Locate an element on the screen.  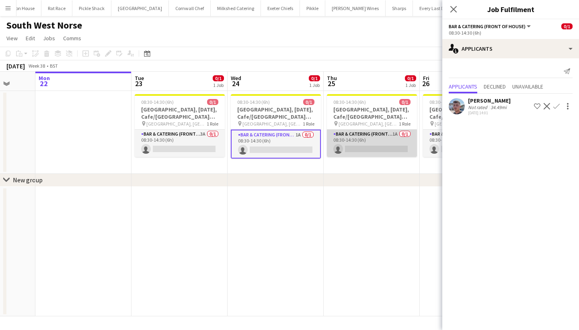
a: Jobs is located at coordinates (49, 38).